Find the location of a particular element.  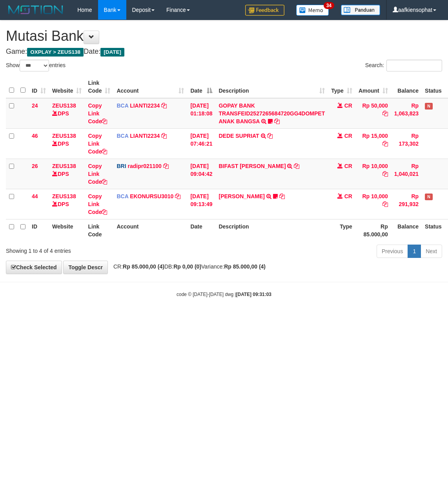

img: Feedback.jpg is located at coordinates (265, 10).